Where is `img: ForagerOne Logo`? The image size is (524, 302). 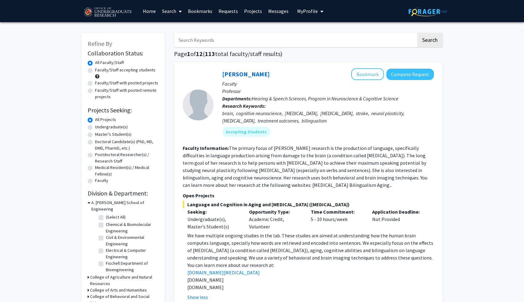
img: ForagerOne Logo is located at coordinates (427, 11).